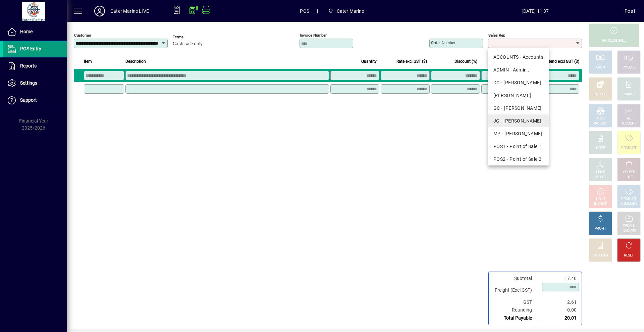  What do you see at coordinates (629, 226) in the screenshot?
I see `div: RECALL` at bounding box center [629, 226].